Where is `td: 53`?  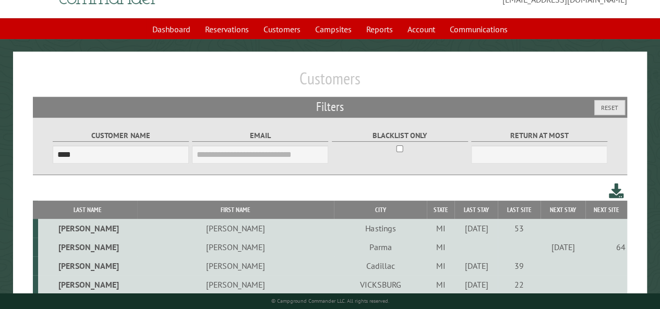 td: 53 is located at coordinates (518, 228).